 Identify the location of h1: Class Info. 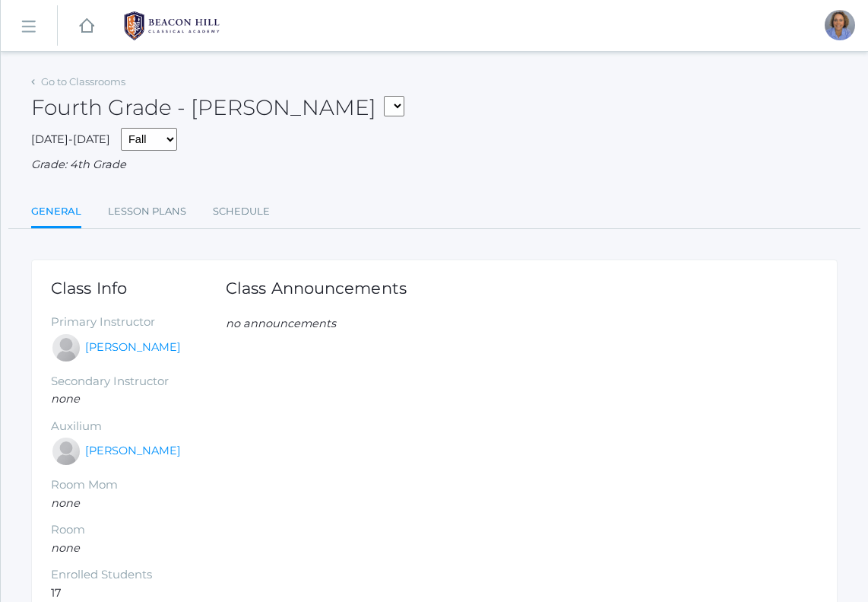
(139, 288).